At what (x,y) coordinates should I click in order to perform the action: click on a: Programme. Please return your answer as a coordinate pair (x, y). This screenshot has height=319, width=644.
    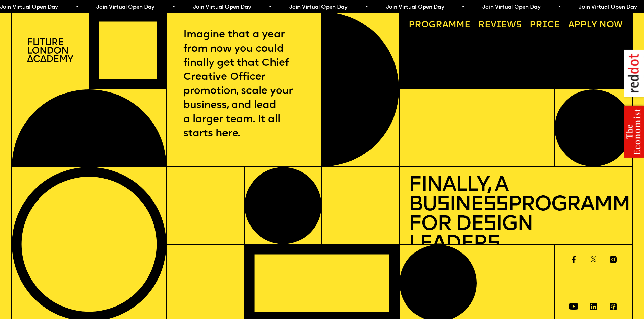
    Looking at the image, I should click on (439, 25).